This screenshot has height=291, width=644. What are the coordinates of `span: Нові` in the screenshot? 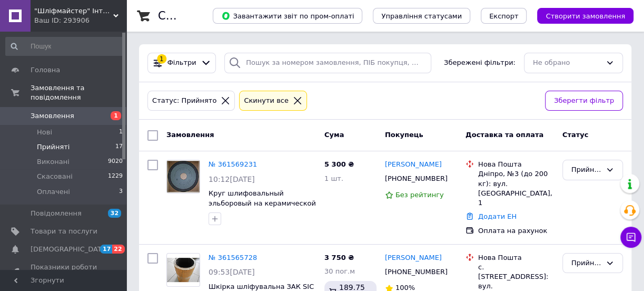 It's located at (44, 133).